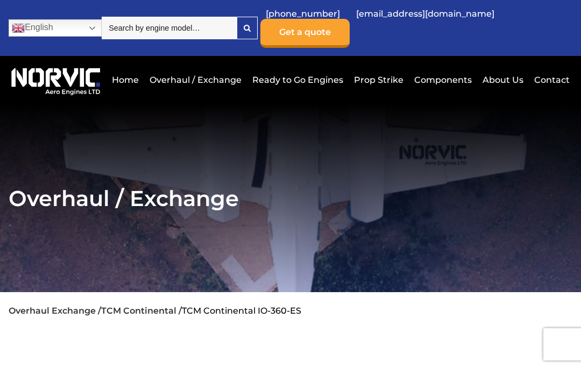 Image resolution: width=581 pixels, height=368 pixels. I want to click on img: en, so click(18, 28).